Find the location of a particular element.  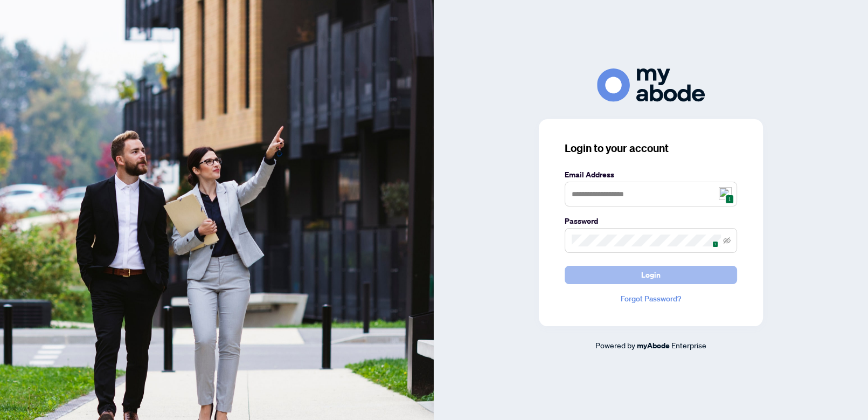

a: myAbode is located at coordinates (653, 346).